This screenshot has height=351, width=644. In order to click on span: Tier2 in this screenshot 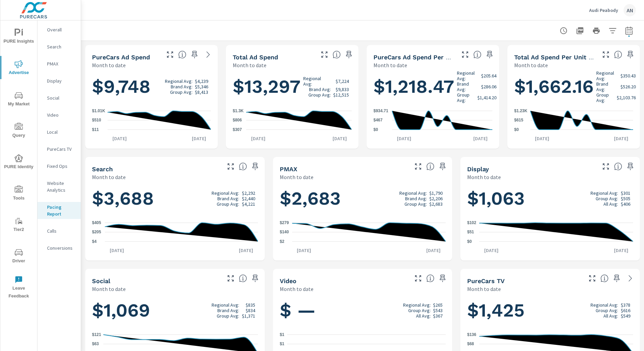, I will do `click(19, 225)`.